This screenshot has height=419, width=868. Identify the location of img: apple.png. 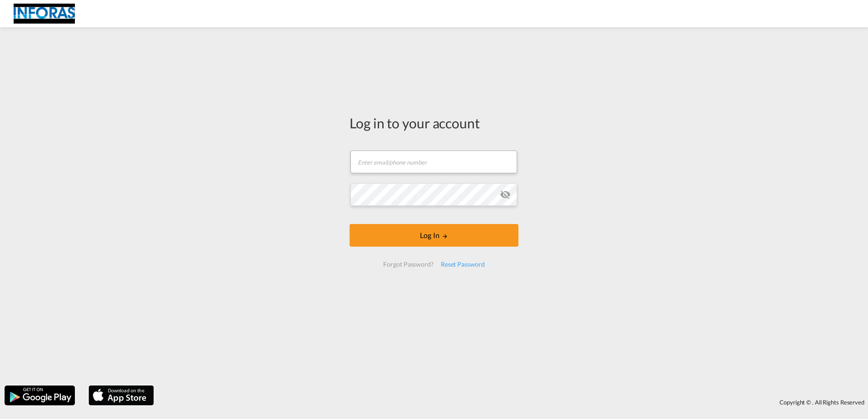
(121, 395).